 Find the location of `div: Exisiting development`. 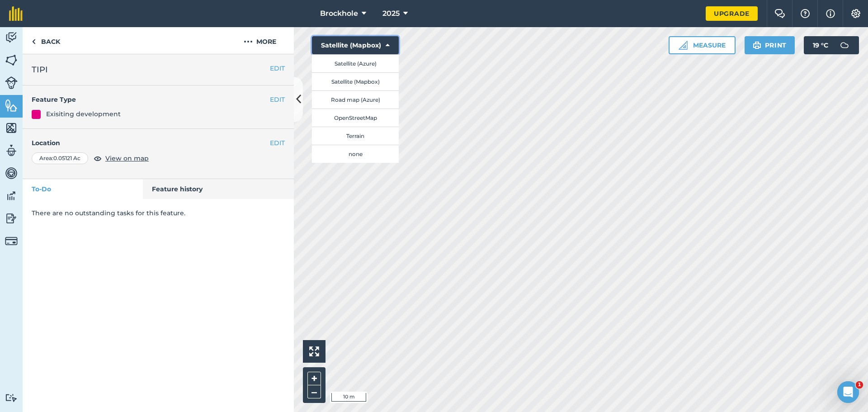

div: Exisiting development is located at coordinates (84, 114).